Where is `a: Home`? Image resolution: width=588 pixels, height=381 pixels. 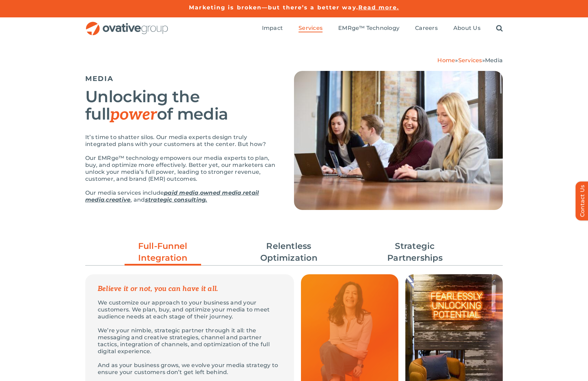
a: Home is located at coordinates (446, 60).